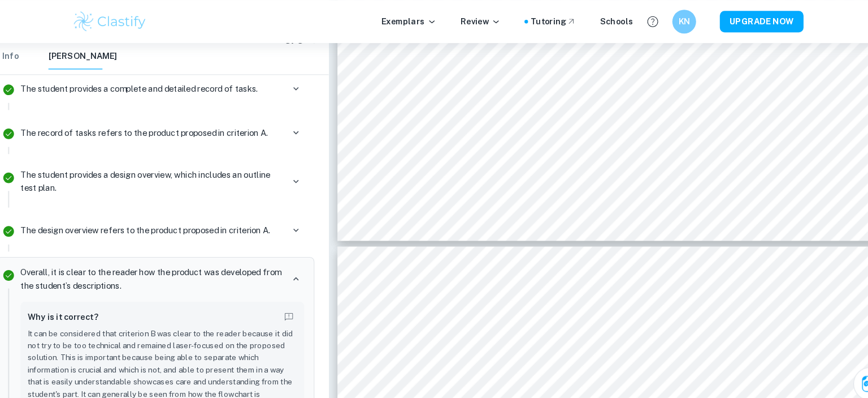  Describe the element at coordinates (407, 20) in the screenshot. I see `p: Exemplars` at that location.